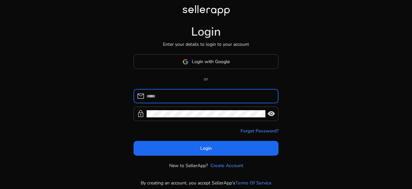 This screenshot has width=412, height=189. I want to click on button: Login with Google, so click(206, 62).